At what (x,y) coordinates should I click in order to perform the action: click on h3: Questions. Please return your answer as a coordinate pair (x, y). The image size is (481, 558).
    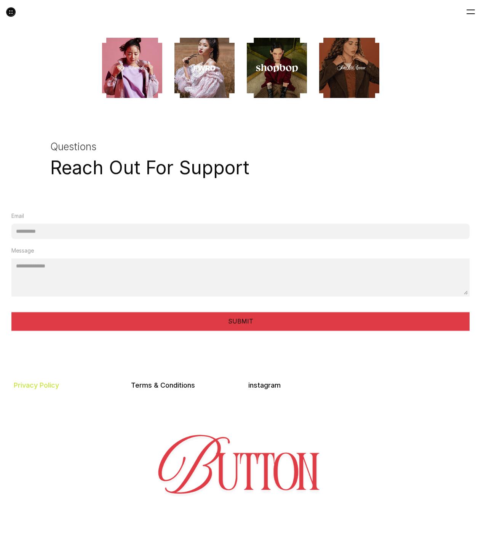
    Looking at the image, I should click on (241, 146).